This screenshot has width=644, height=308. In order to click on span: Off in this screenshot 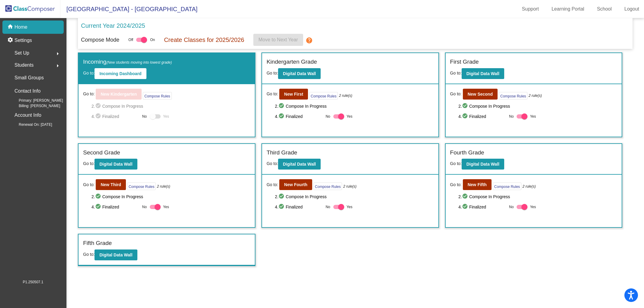, I will do `click(131, 40)`.